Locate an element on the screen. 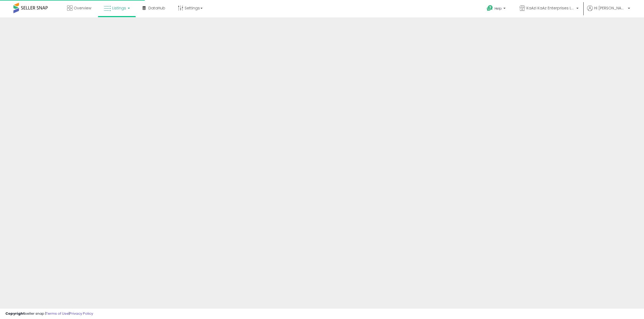 The image size is (644, 319). span: DataHub is located at coordinates (157, 8).